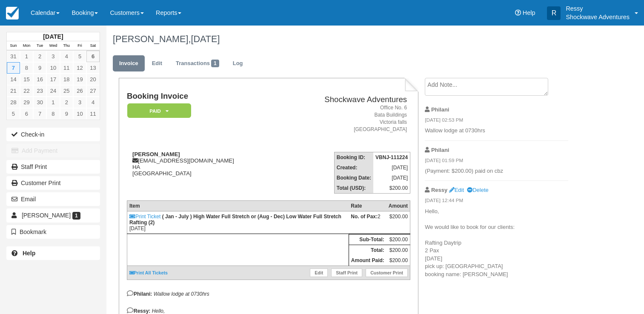 The height and width of the screenshot is (314, 644). I want to click on th: Tue, so click(40, 46).